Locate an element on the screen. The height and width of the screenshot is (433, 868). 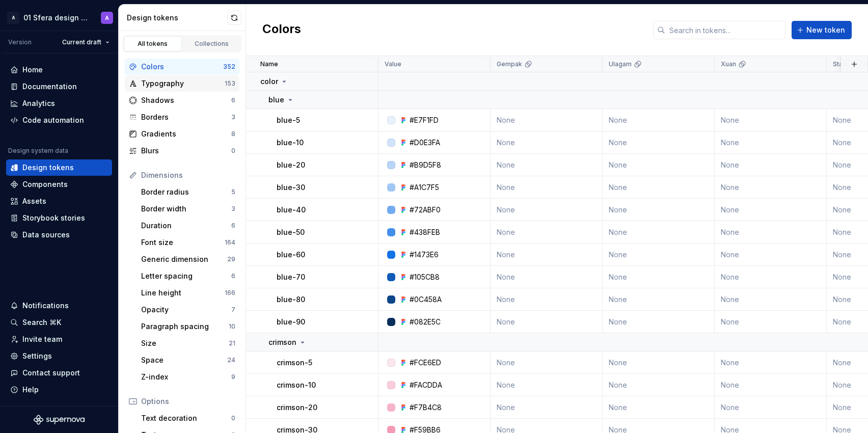
button: Notifications is located at coordinates (59, 306).